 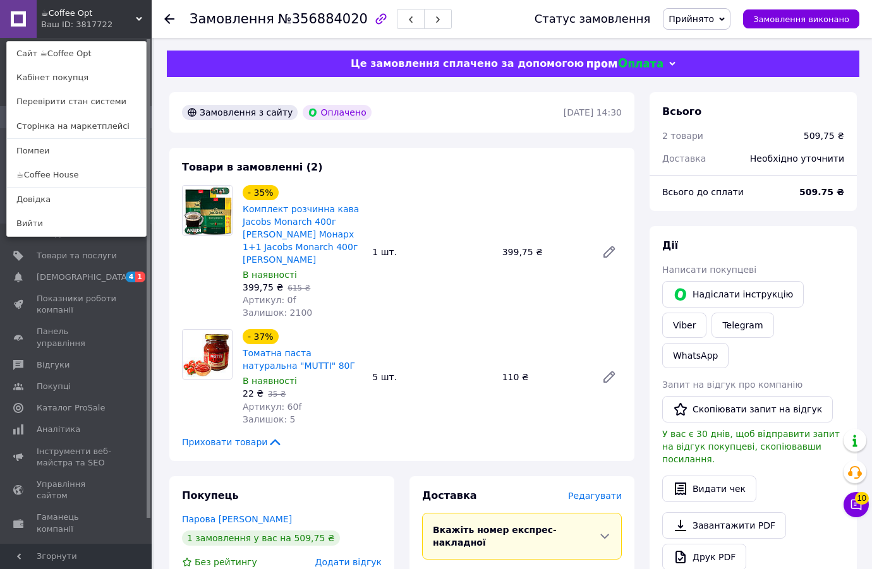 I want to click on span: 2 товари, so click(x=682, y=136).